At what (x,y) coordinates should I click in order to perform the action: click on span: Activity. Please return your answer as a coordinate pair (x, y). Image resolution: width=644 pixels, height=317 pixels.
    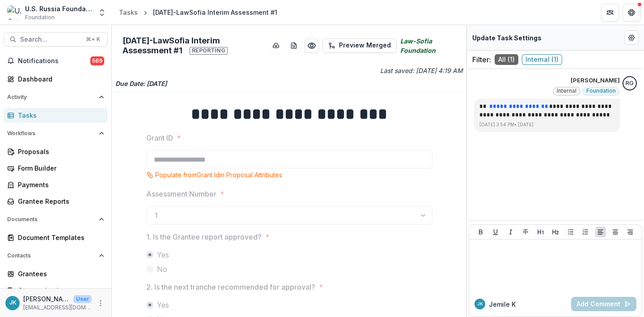
    Looking at the image, I should click on (51, 97).